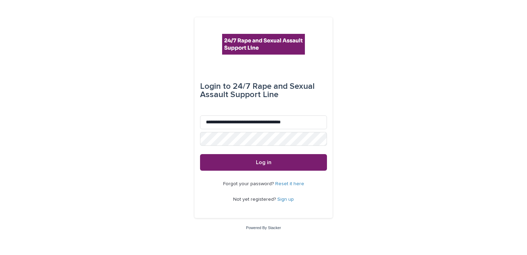  I want to click on a: Sign up, so click(286, 199).